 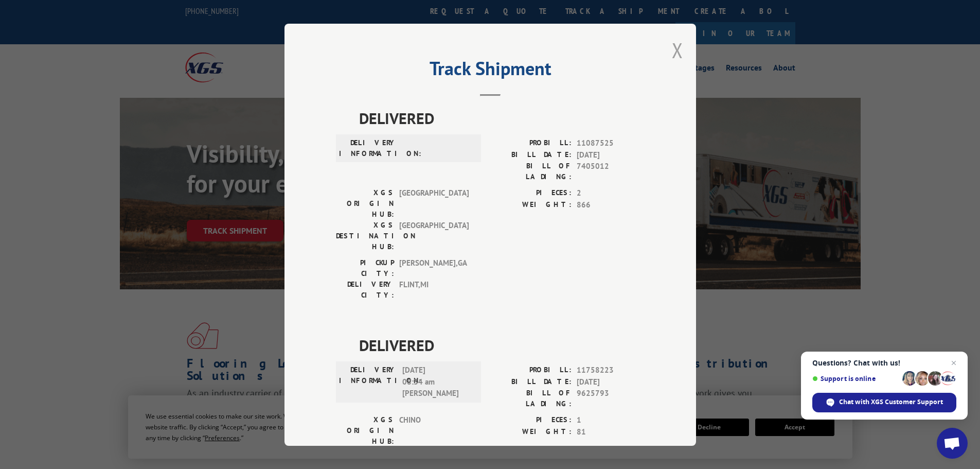 What do you see at coordinates (677, 50) in the screenshot?
I see `button: Close modal` at bounding box center [677, 50].